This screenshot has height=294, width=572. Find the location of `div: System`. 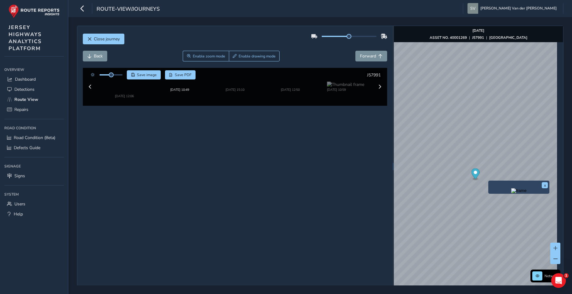

div: System is located at coordinates (34, 194).